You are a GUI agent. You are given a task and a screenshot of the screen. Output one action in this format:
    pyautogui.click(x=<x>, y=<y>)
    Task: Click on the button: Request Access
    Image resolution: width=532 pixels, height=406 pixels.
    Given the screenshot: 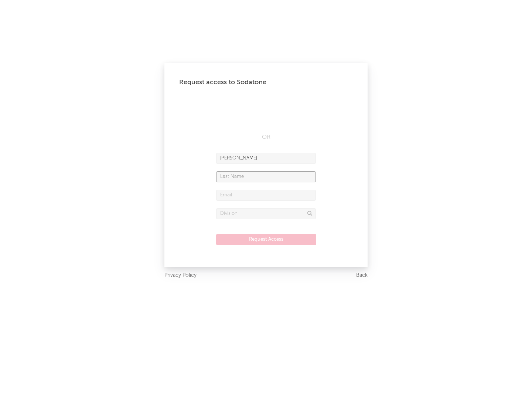 What is the action you would take?
    pyautogui.click(x=266, y=240)
    